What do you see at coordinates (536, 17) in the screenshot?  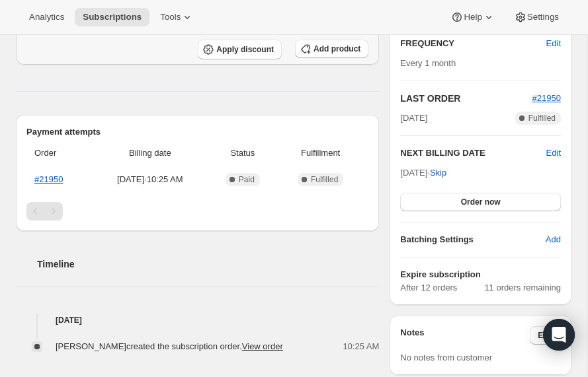 I see `button: Settings` at bounding box center [536, 17].